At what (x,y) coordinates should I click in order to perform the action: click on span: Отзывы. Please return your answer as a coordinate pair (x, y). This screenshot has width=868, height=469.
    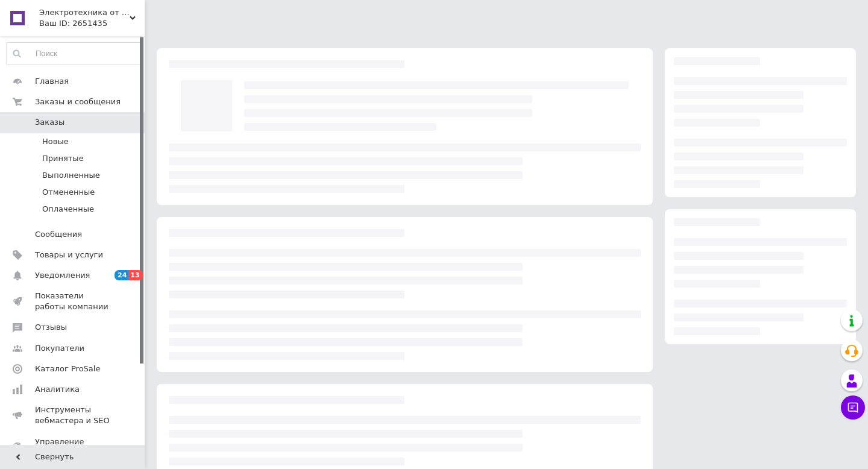
    Looking at the image, I should click on (51, 327).